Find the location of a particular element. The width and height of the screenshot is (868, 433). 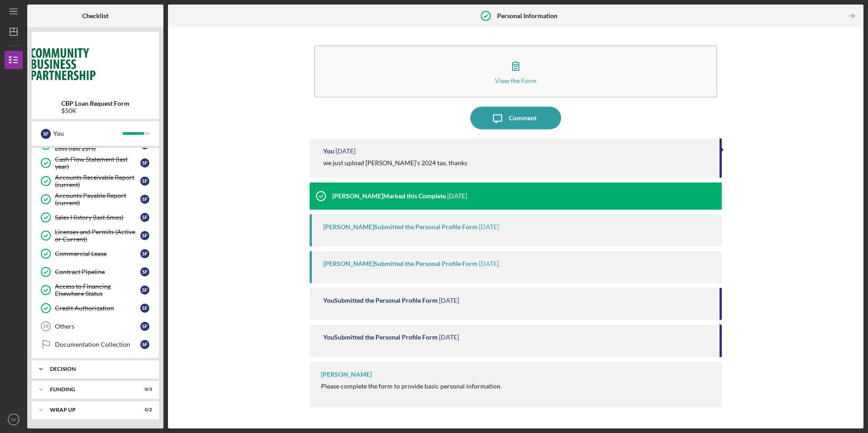

a: Contract PipelineSF is located at coordinates (95, 272).